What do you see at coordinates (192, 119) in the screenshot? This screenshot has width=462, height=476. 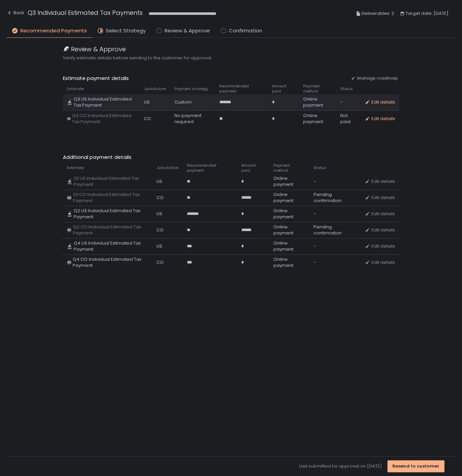 I see `div: No payment required` at bounding box center [192, 119].